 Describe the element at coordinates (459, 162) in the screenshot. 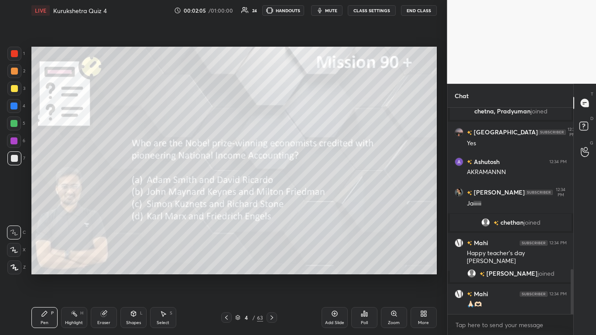

I see `img: 3` at that location.